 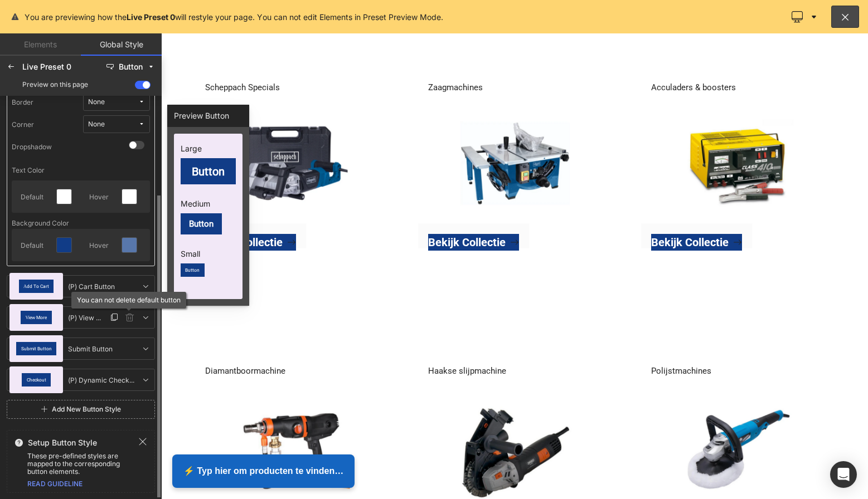 I want to click on span: (P) Dynamic Checkout, so click(x=102, y=380).